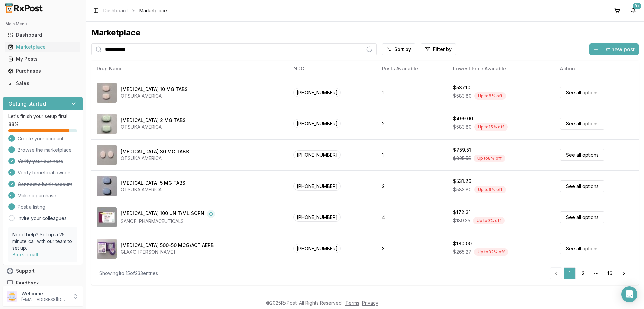 This screenshot has height=309, width=644. Describe the element at coordinates (129, 274) in the screenshot. I see `div: Showing 1 to 15 of 233 entries` at that location.